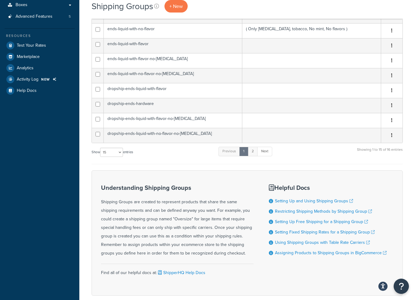 This screenshot has width=415, height=300. I want to click on span: Boxes, so click(21, 5).